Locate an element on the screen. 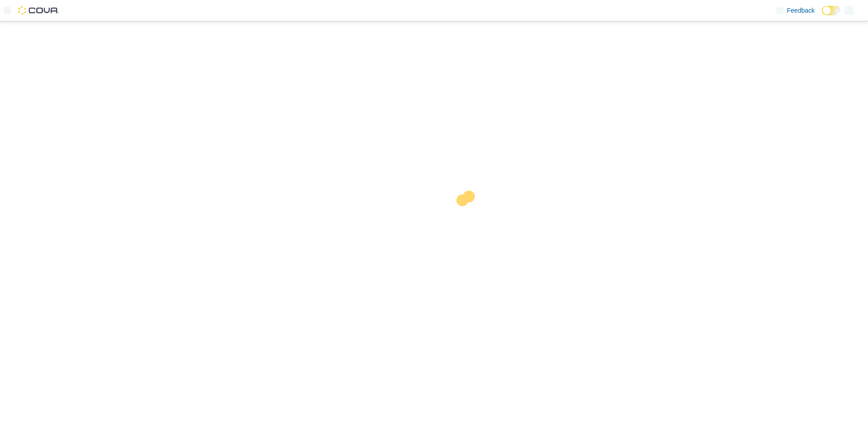 The width and height of the screenshot is (868, 428). span: Dark Mode is located at coordinates (822, 15).